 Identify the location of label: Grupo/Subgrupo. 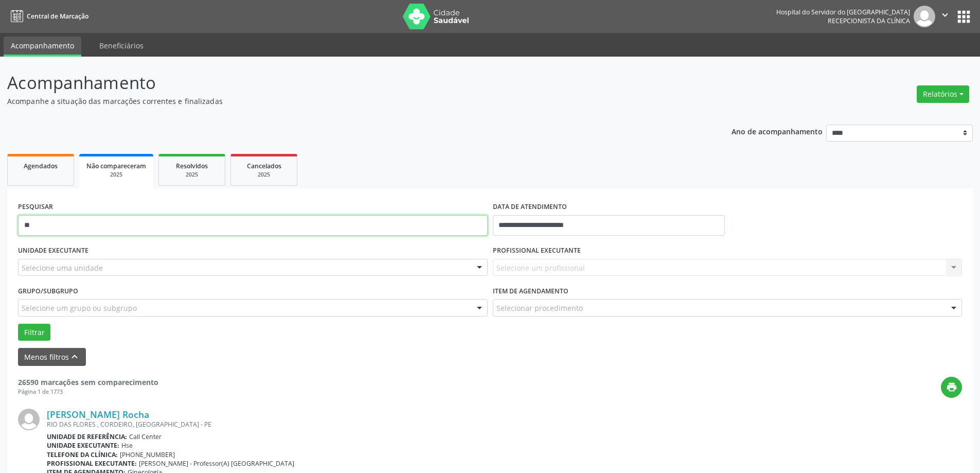
(47, 291).